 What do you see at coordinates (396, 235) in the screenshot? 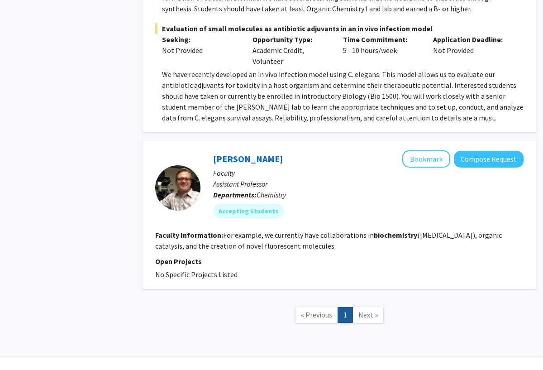
I see `b: biochemistry` at bounding box center [396, 235].